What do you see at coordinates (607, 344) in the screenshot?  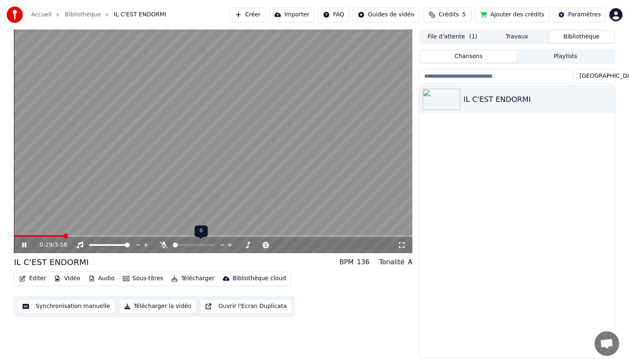 I see `a: Ouvrir le chat` at bounding box center [607, 344].